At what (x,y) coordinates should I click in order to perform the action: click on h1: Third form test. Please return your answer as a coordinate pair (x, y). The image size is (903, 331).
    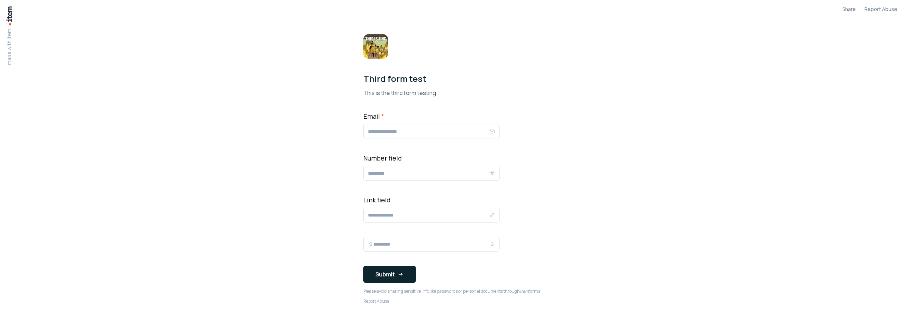
    Looking at the image, I should click on (452, 79).